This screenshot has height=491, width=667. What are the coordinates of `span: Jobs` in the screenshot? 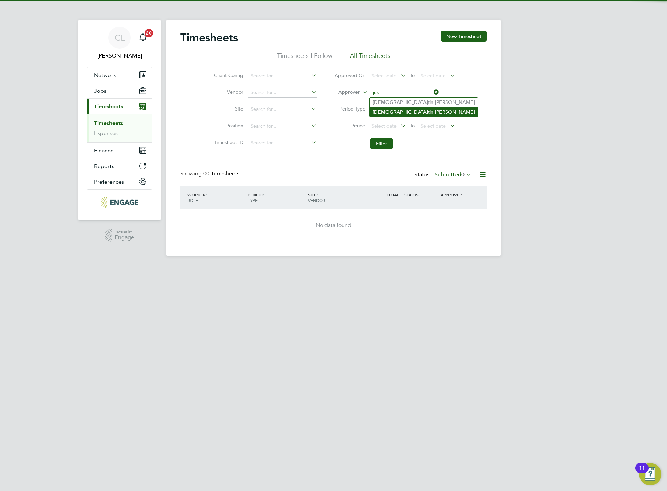 It's located at (100, 91).